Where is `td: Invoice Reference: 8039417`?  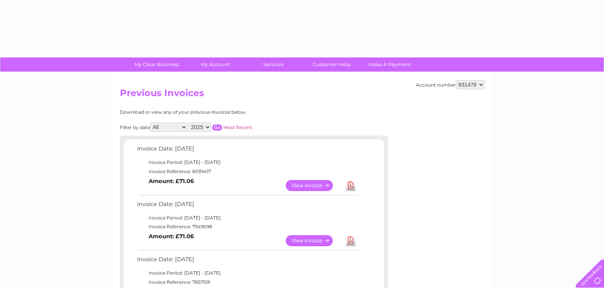 td: Invoice Reference: 8039417 is located at coordinates (247, 172).